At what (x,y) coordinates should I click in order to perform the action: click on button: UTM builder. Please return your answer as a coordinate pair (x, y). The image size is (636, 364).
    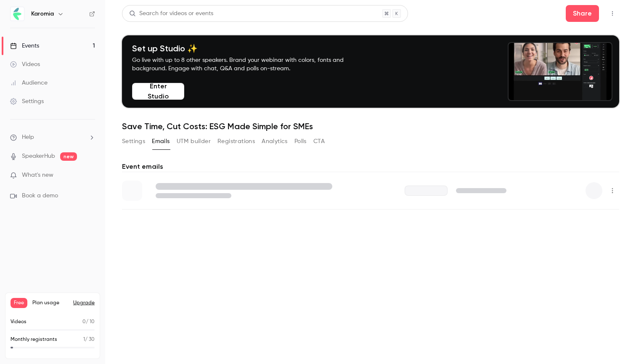
    Looking at the image, I should click on (193, 141).